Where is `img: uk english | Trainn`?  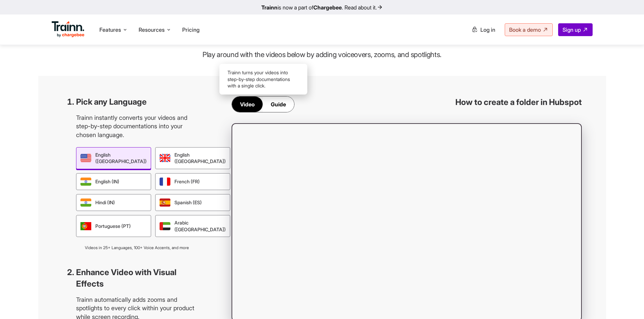 img: uk english | Trainn is located at coordinates (165, 158).